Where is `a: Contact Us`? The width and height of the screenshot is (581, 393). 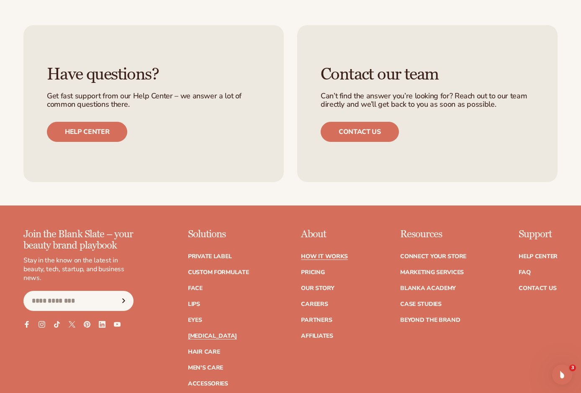 a: Contact Us is located at coordinates (537, 288).